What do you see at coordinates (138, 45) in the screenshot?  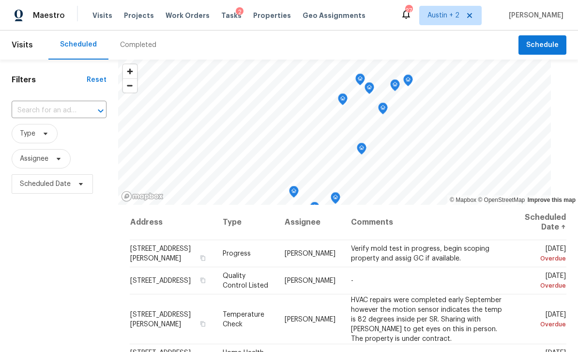 I see `div: Completed` at bounding box center [138, 45].